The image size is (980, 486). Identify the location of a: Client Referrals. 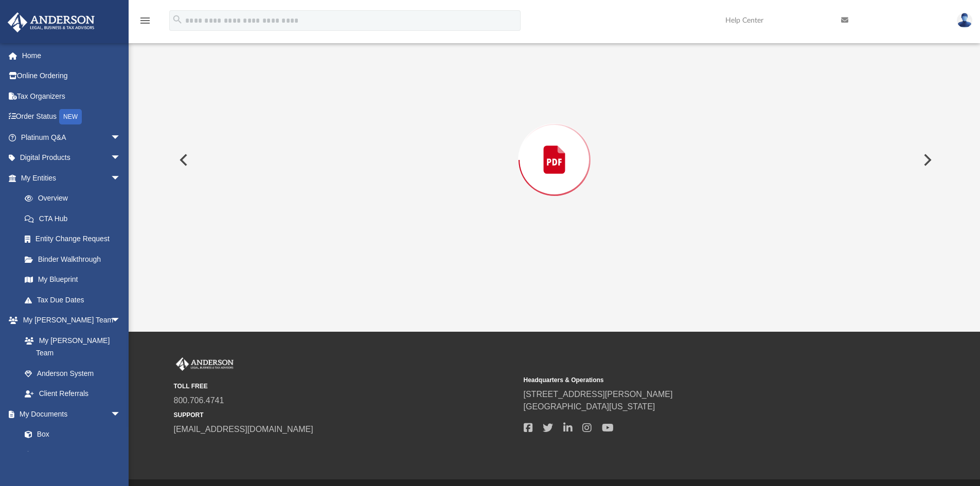
(72, 394).